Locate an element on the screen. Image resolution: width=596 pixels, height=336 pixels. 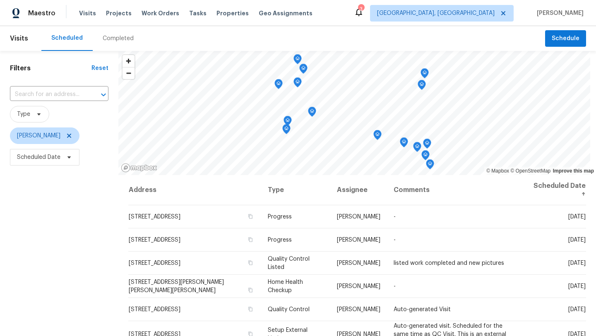
div: Completed is located at coordinates (118, 38).